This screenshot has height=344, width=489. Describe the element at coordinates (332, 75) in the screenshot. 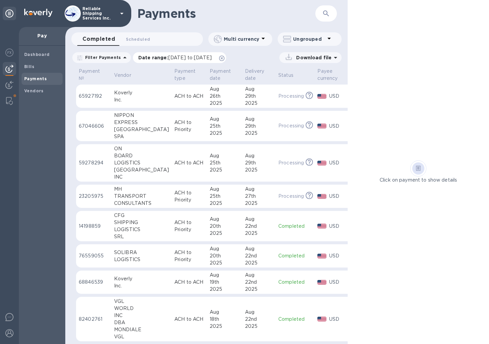

I see `span: Payee currency` at that location.